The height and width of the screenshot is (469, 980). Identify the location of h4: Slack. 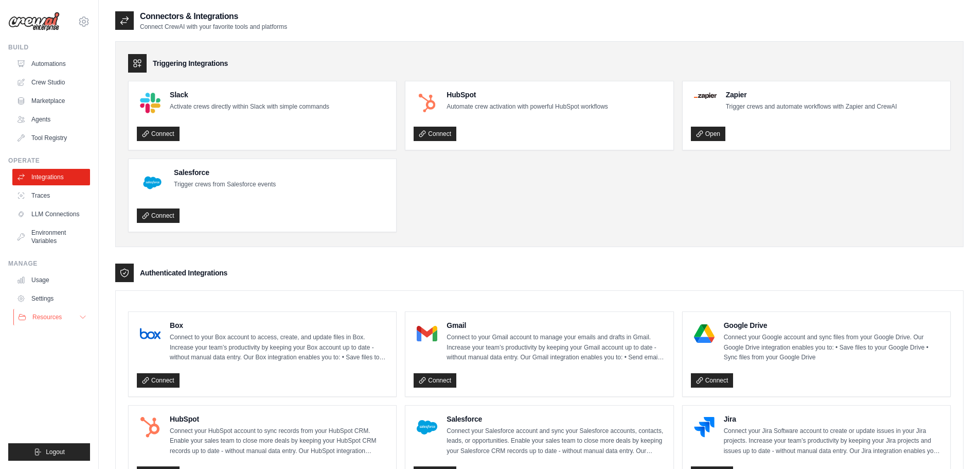
(249, 95).